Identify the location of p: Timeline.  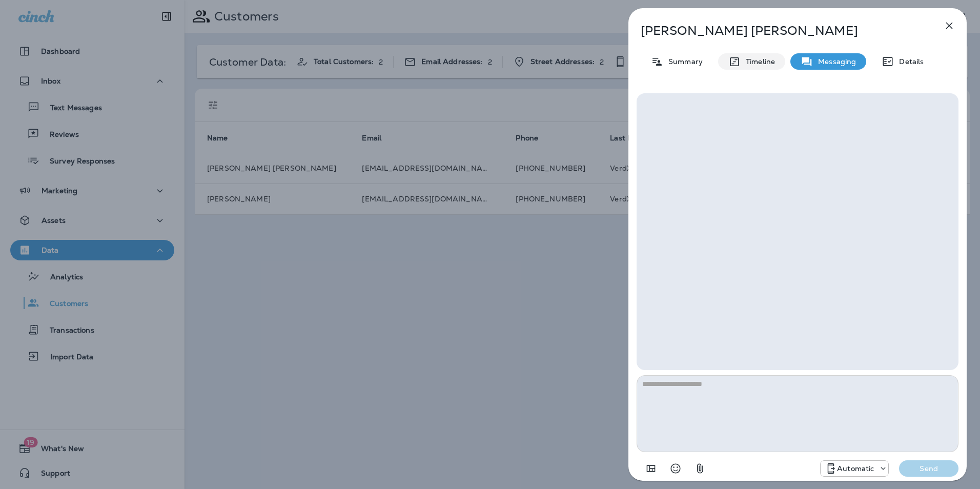
(758, 61).